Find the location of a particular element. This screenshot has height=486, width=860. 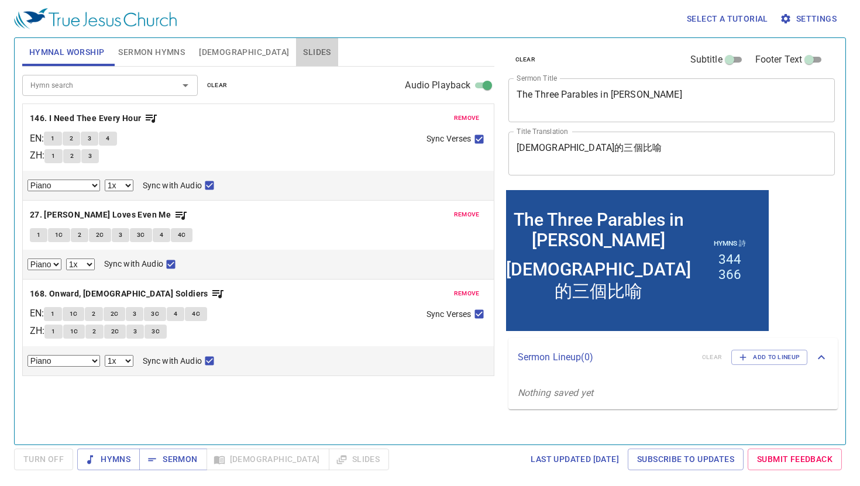

li: 344 is located at coordinates (226, 71).